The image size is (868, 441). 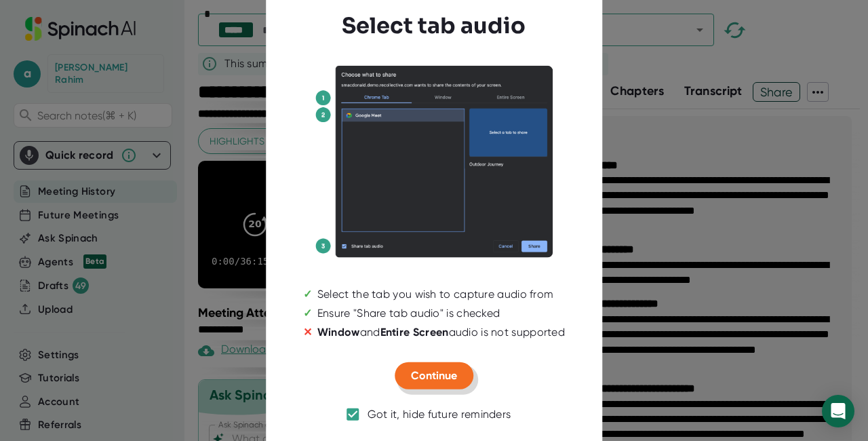 What do you see at coordinates (838, 411) in the screenshot?
I see `div: Open Intercom Messenger` at bounding box center [838, 411].